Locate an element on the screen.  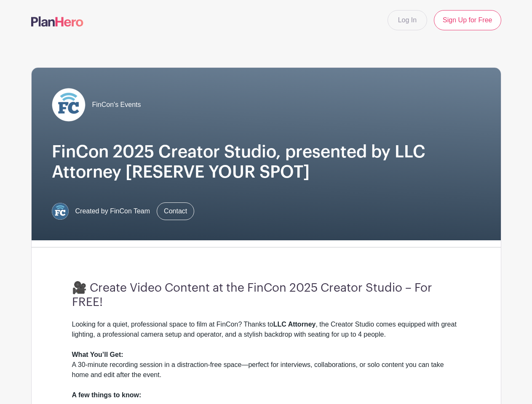
a: Log In is located at coordinates (407, 20).